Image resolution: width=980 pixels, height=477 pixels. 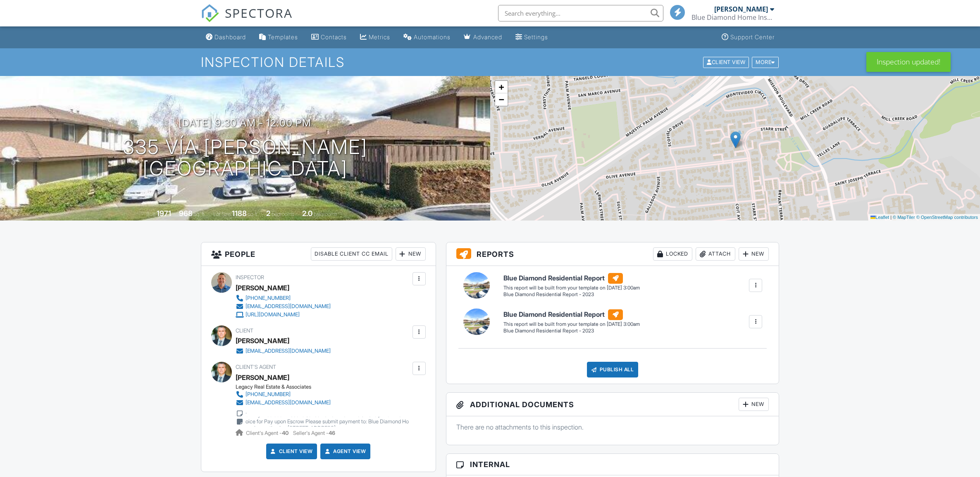 What do you see at coordinates (501, 100) in the screenshot?
I see `a: Zoom out` at bounding box center [501, 100].